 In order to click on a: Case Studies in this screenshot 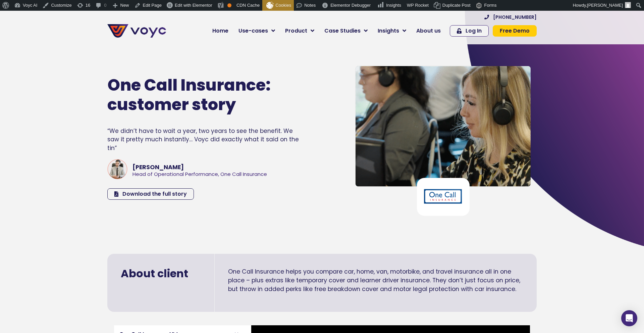, I will do `click(346, 31)`.